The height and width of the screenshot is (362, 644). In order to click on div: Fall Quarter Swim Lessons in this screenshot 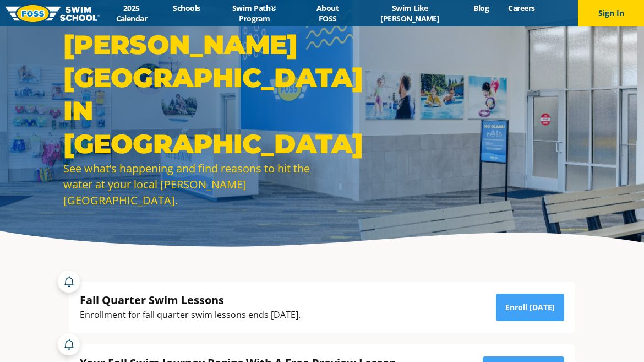, I will do `click(190, 300)`.